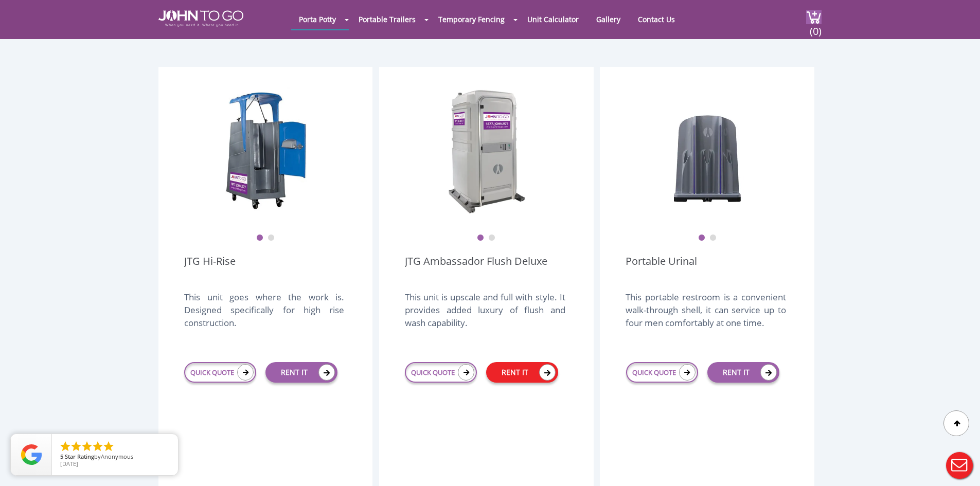  I want to click on div: This unit is upscale and full with style. It provides added luxury of flush and wash capability., so click(484, 315).